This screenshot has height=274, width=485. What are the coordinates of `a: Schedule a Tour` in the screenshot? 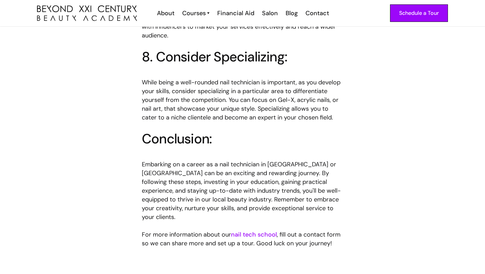 It's located at (419, 13).